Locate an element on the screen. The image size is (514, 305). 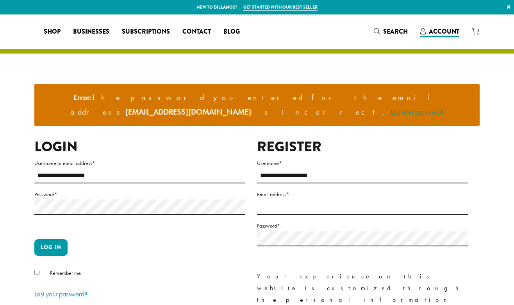
li: The password you entered for the email address is incorrect. is located at coordinates (257, 105).